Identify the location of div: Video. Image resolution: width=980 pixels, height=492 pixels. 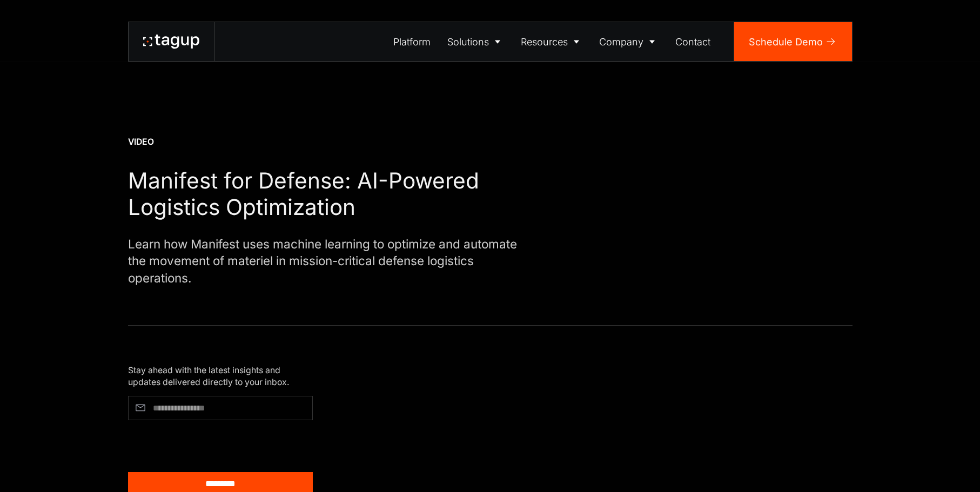
(347, 142).